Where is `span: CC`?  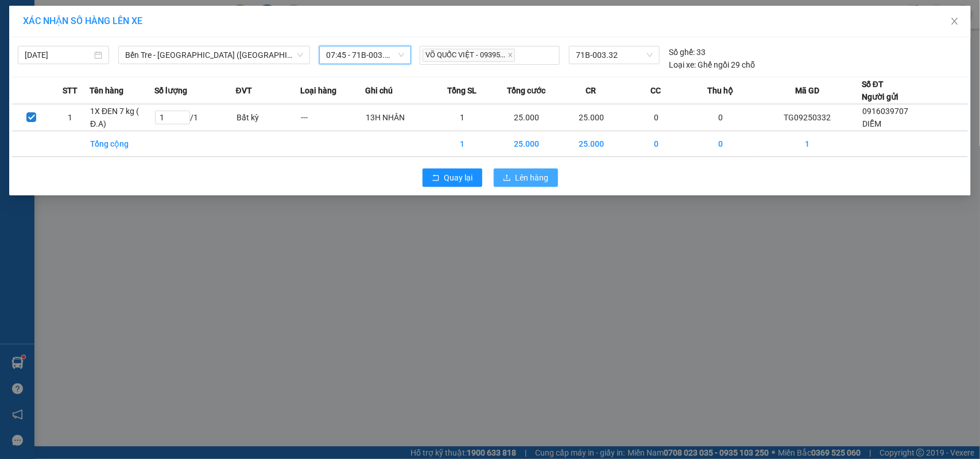 span: CC is located at coordinates (656, 91).